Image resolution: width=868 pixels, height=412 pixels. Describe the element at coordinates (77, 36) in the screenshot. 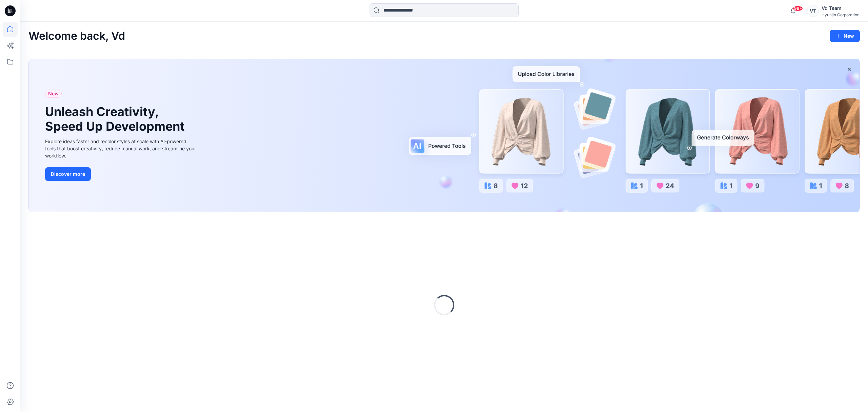

I see `h2: Welcome back, Vd` at that location.